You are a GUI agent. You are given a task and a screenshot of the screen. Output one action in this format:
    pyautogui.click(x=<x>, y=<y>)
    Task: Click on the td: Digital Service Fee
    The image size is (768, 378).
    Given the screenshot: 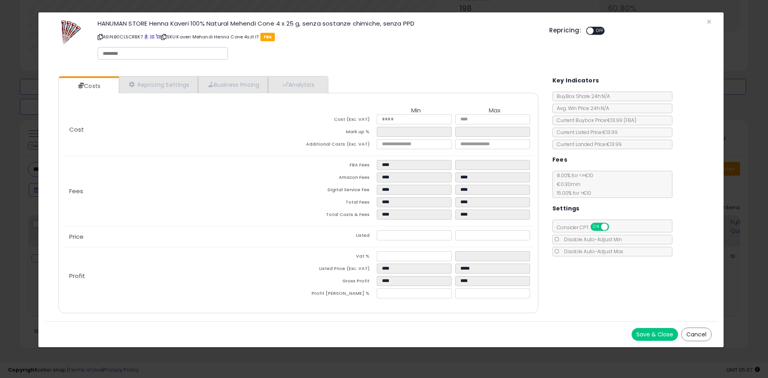 What is the action you would take?
    pyautogui.click(x=338, y=191)
    